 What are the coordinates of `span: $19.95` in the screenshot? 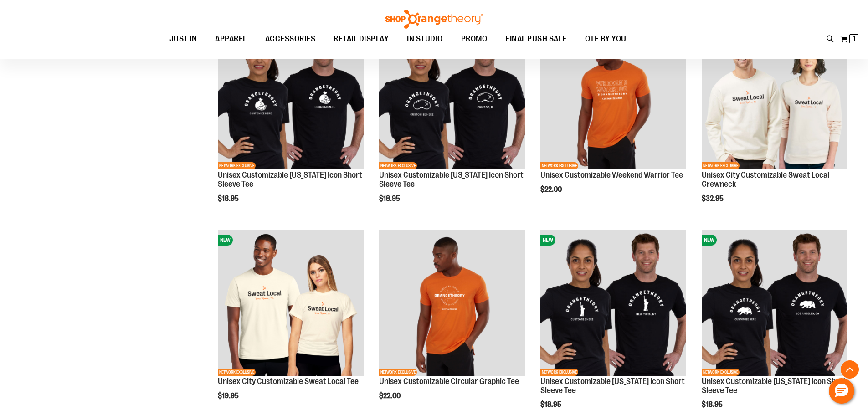 It's located at (229, 396).